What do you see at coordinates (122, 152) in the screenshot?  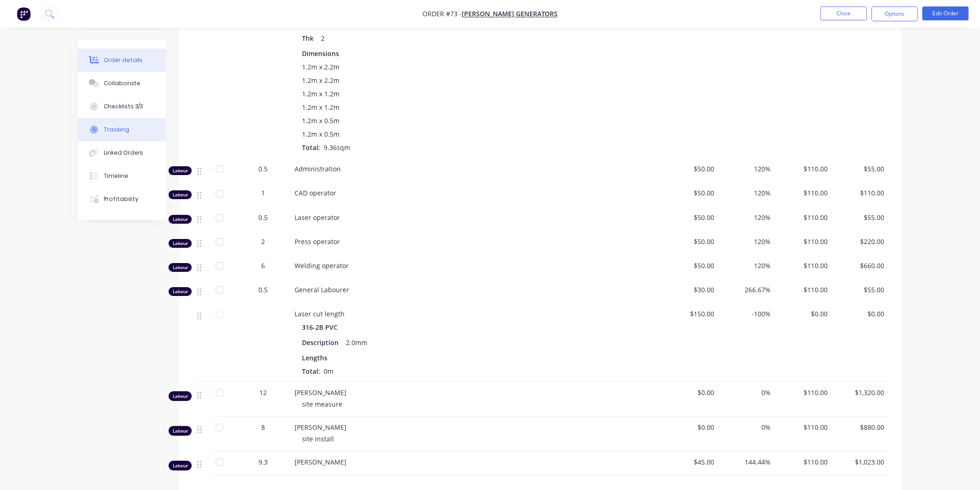 I see `button: Linked Orders` at bounding box center [122, 152].